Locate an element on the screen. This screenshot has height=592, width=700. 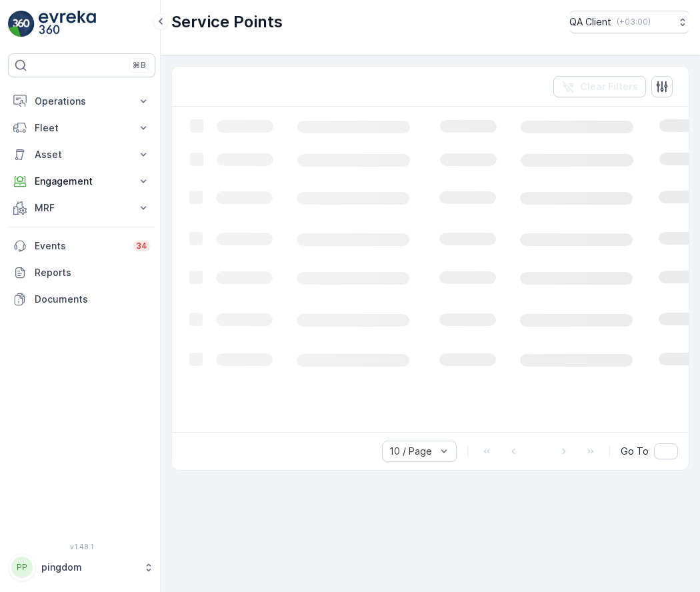
p: Fleet is located at coordinates (82, 128).